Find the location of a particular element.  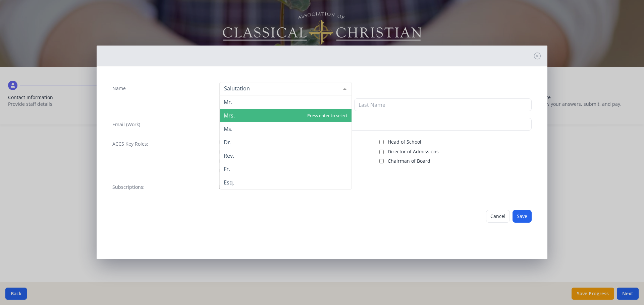

input: Public Contact is located at coordinates (221, 152).